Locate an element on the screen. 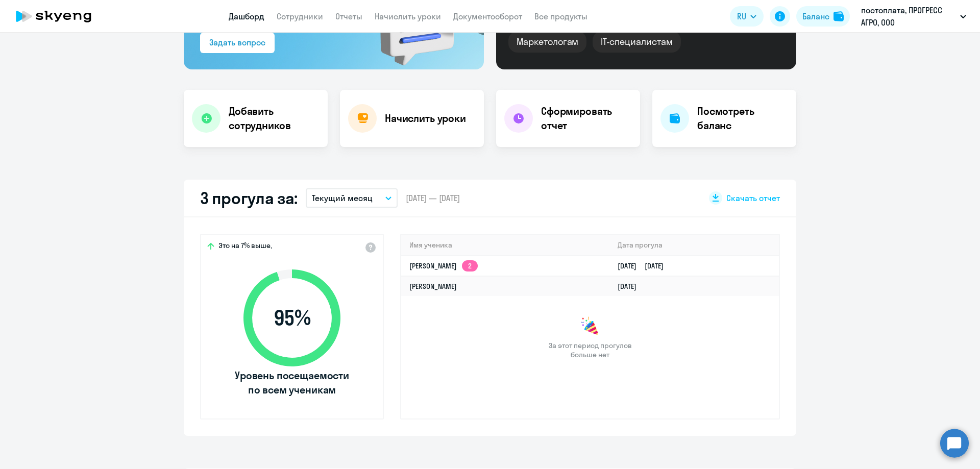 The width and height of the screenshot is (980, 469). h4: Сформировать отчет is located at coordinates (587, 118).